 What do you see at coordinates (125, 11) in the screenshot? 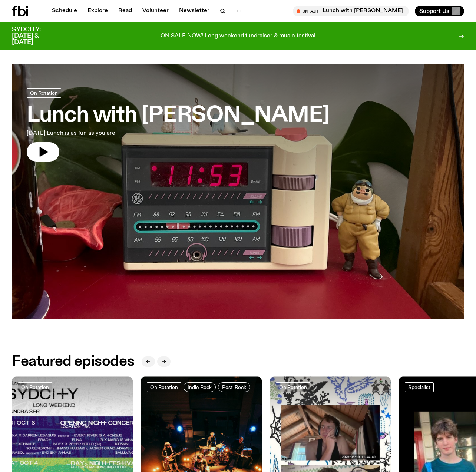
I see `a: Read` at bounding box center [125, 11].